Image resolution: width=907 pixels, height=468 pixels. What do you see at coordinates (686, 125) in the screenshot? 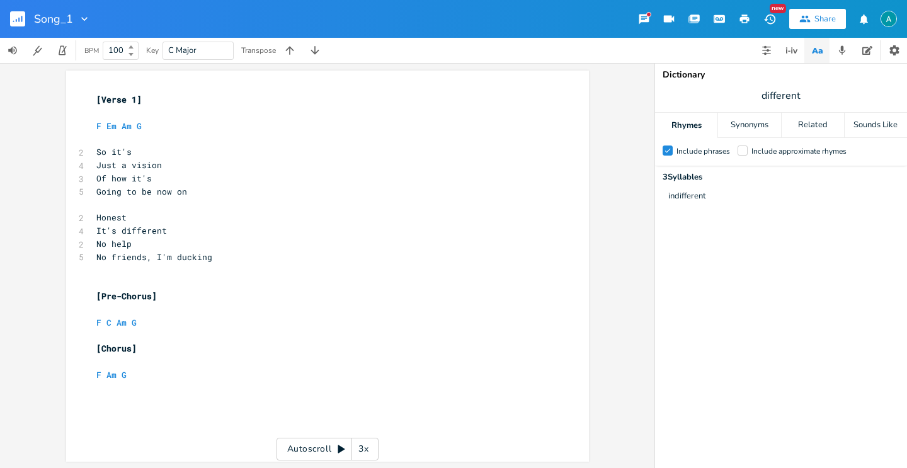
I see `div: Rhymes` at bounding box center [686, 125].